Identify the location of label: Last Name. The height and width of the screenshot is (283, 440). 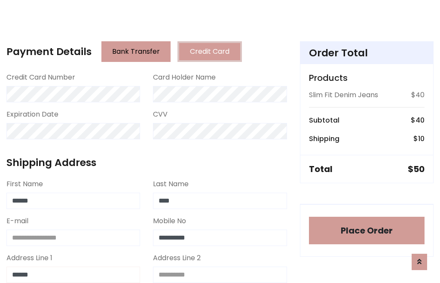
(171, 184).